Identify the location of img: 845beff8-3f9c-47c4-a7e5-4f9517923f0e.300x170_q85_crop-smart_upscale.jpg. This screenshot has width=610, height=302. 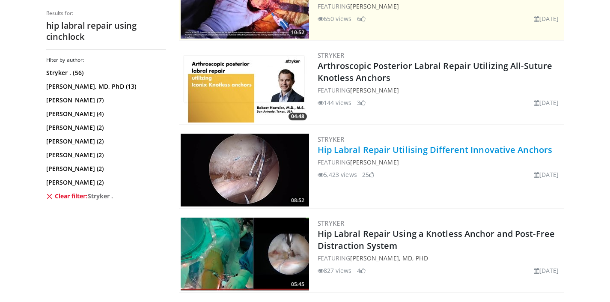
(245, 170).